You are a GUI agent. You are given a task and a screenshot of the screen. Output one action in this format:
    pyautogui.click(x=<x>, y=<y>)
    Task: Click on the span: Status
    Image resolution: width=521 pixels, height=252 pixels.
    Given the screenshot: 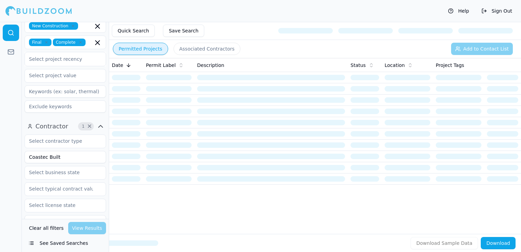 What is the action you would take?
    pyautogui.click(x=358, y=65)
    